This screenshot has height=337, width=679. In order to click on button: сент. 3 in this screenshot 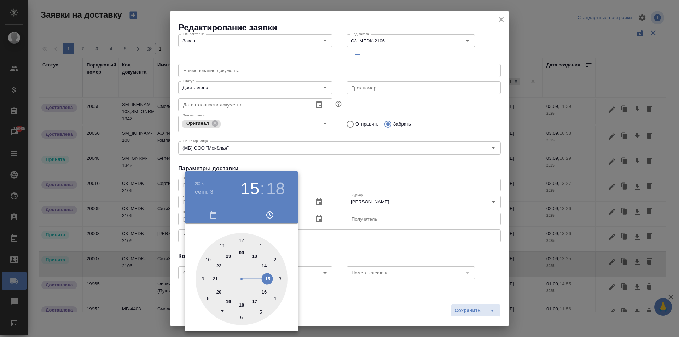, I will do `click(204, 192)`.